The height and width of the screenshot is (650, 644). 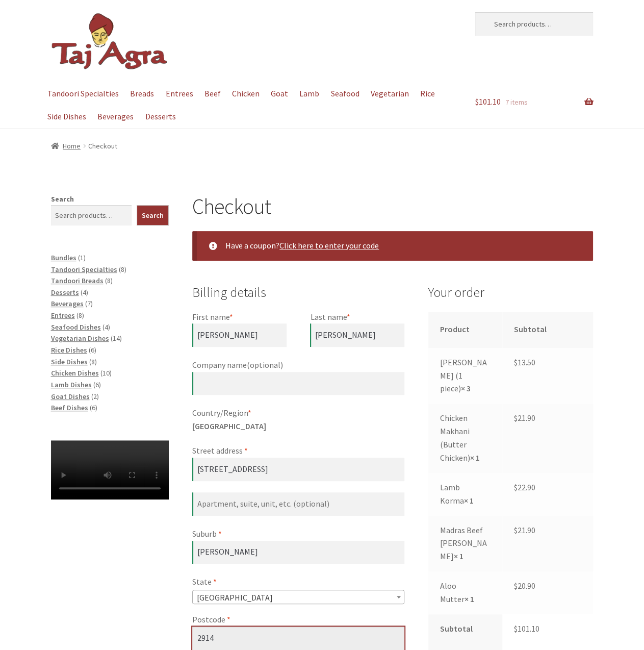 I want to click on span: State, so click(x=298, y=597).